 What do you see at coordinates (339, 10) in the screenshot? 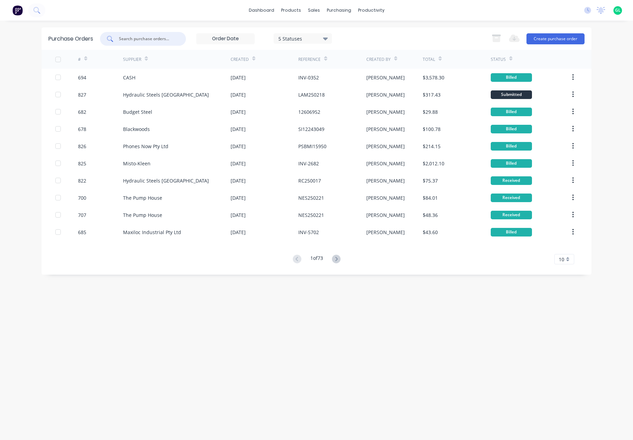
I see `div: purchasing` at bounding box center [339, 10].